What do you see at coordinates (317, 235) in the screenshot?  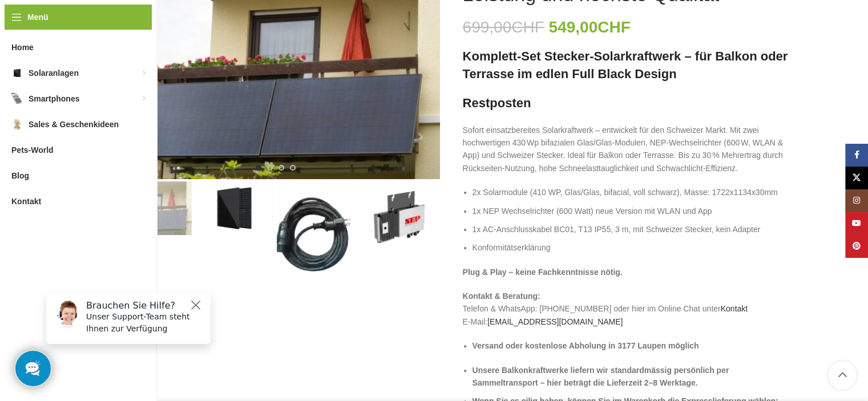 I see `div: 3 / 4` at bounding box center [317, 235].